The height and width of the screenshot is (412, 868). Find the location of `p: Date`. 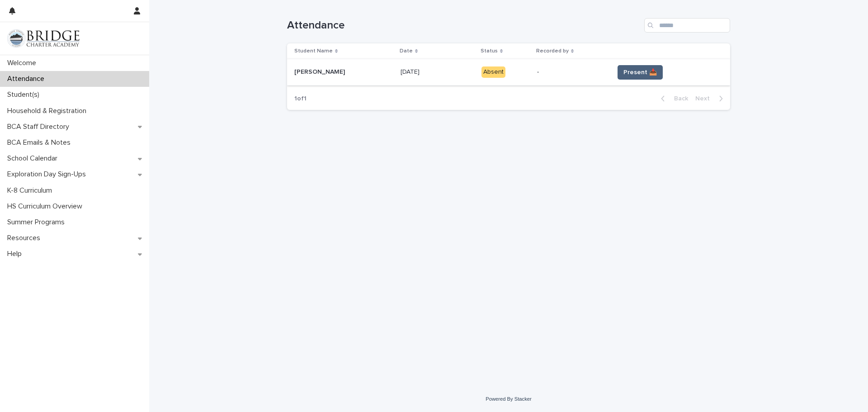

p: Date is located at coordinates (406, 52).